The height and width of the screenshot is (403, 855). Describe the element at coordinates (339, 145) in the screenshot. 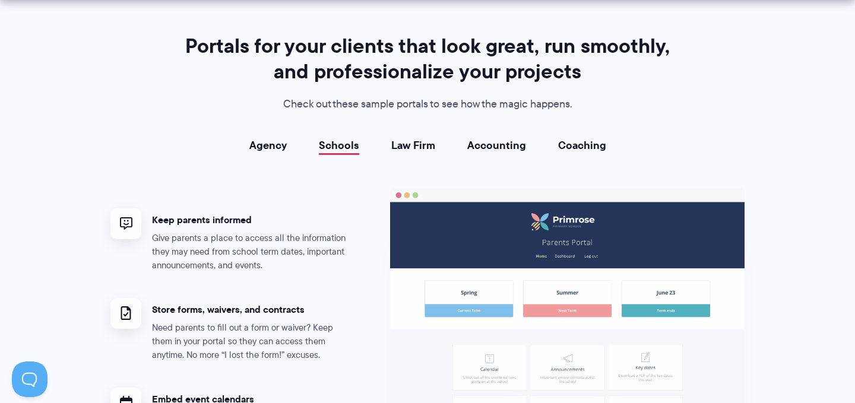

I see `a: Schools` at that location.